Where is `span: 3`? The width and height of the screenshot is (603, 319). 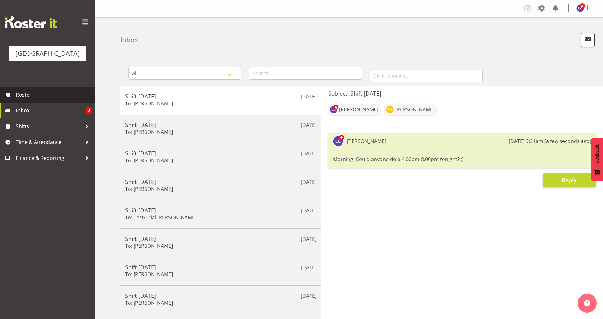
span: 3 is located at coordinates (89, 111).